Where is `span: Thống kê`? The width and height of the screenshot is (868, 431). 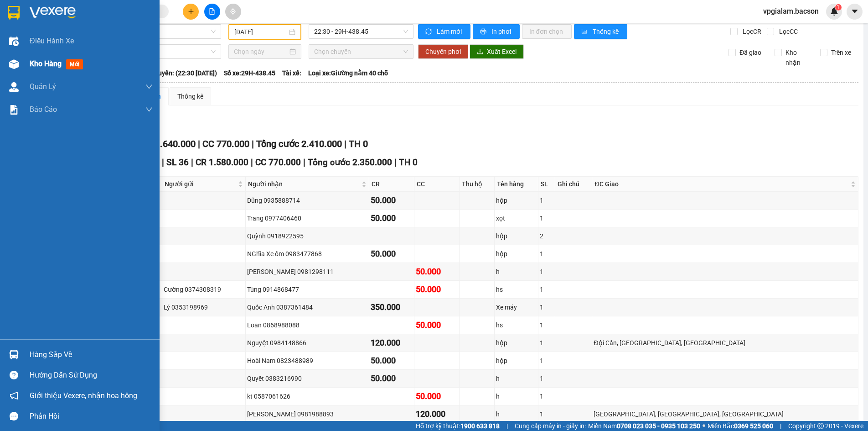
span: Thống kê is located at coordinates (607, 32).